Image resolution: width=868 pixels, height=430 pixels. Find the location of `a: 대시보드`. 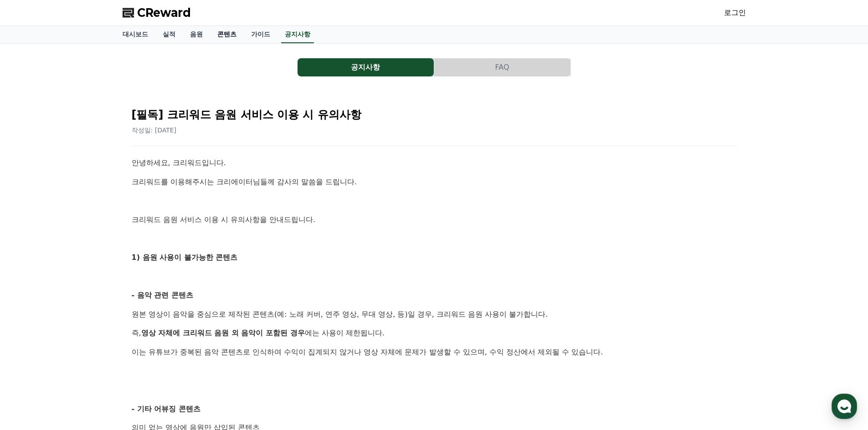

a: 대시보드 is located at coordinates (135, 35).